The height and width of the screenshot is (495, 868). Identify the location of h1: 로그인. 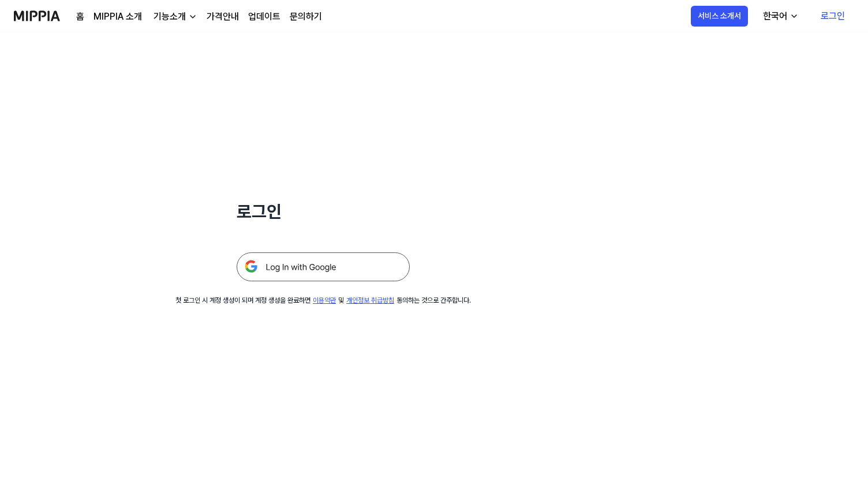
(323, 211).